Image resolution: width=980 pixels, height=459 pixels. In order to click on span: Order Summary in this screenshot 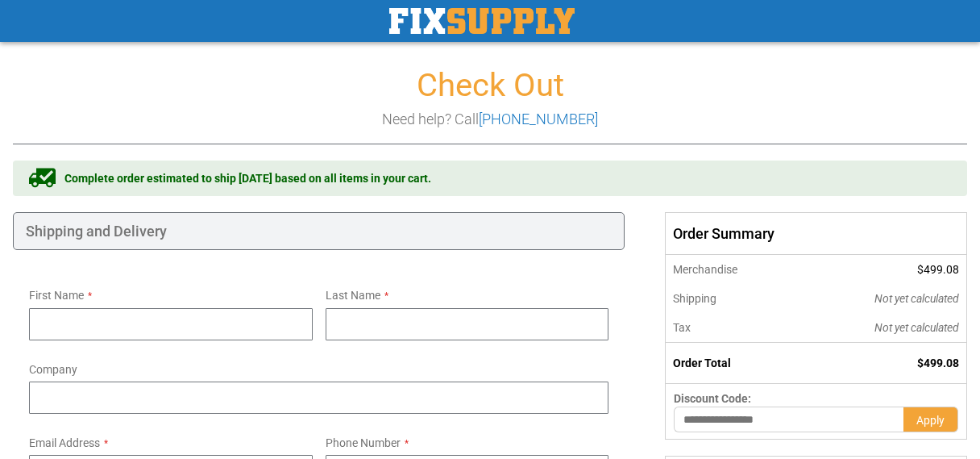, I will do `click(815, 234)`.